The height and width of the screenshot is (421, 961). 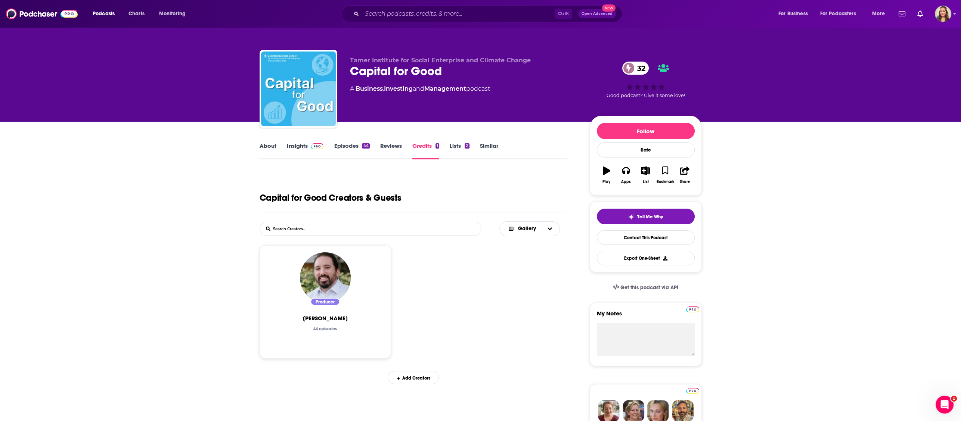 What do you see at coordinates (646, 80) in the screenshot?
I see `div: 32Good podcast? Give it some love!` at bounding box center [646, 80].